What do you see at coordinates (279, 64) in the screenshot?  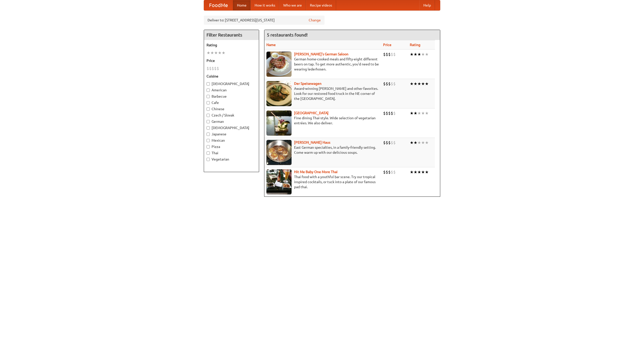 I see `img: esthers.jpg` at bounding box center [279, 64].